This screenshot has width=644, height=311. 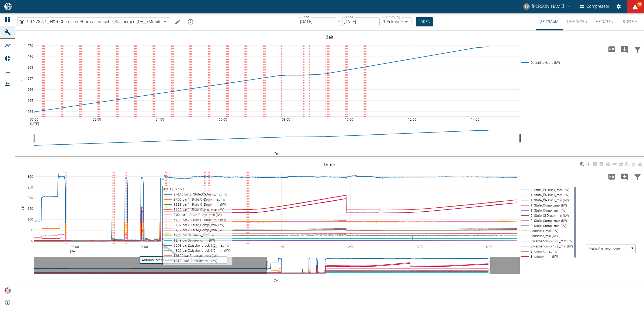 What do you see at coordinates (527, 6) in the screenshot?
I see `div: TG` at bounding box center [527, 6].